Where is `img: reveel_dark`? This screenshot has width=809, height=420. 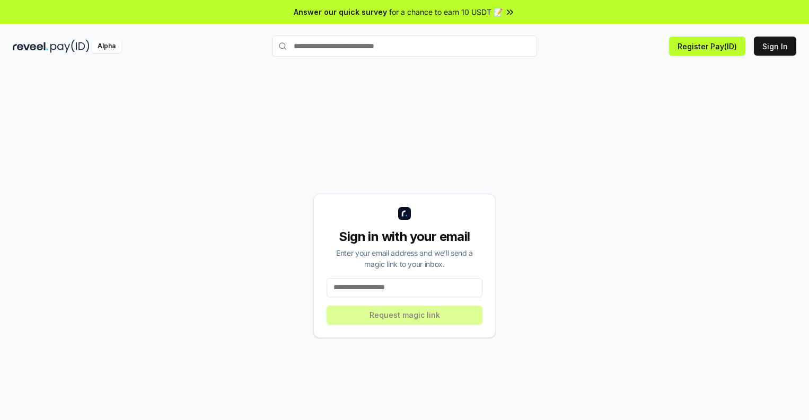 img: reveel_dark is located at coordinates (30, 46).